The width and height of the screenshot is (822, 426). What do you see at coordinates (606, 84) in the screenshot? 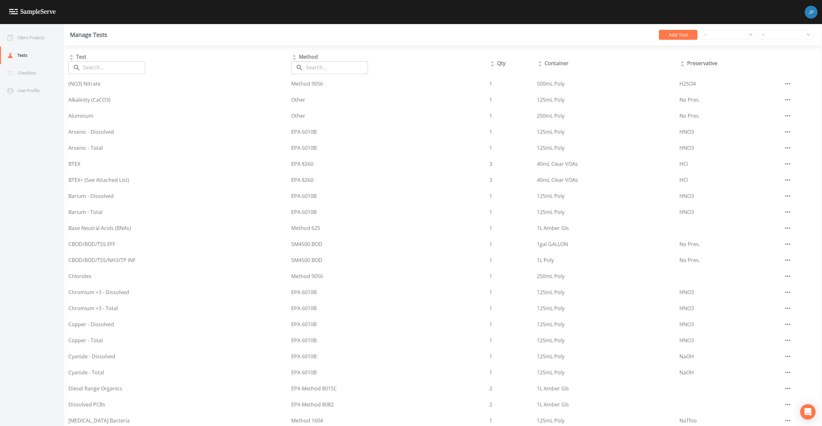
I see `td: 500mL Poly` at bounding box center [606, 84].